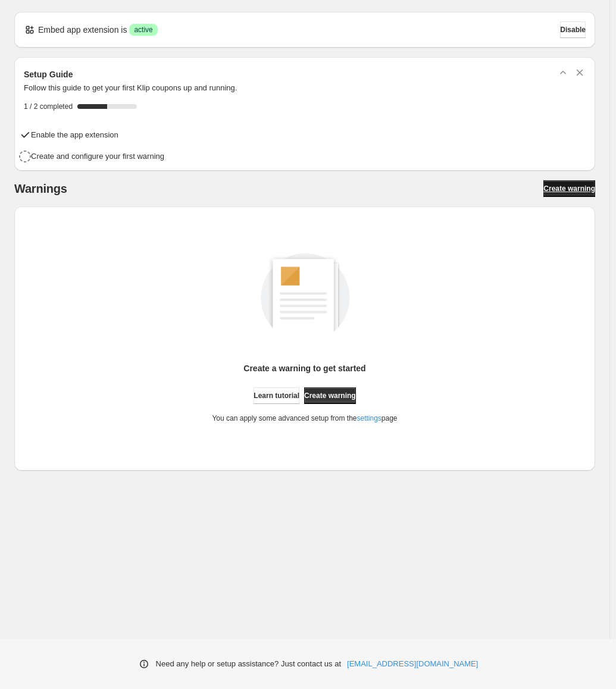 The height and width of the screenshot is (689, 616). I want to click on p: Embed app extension is, so click(82, 30).